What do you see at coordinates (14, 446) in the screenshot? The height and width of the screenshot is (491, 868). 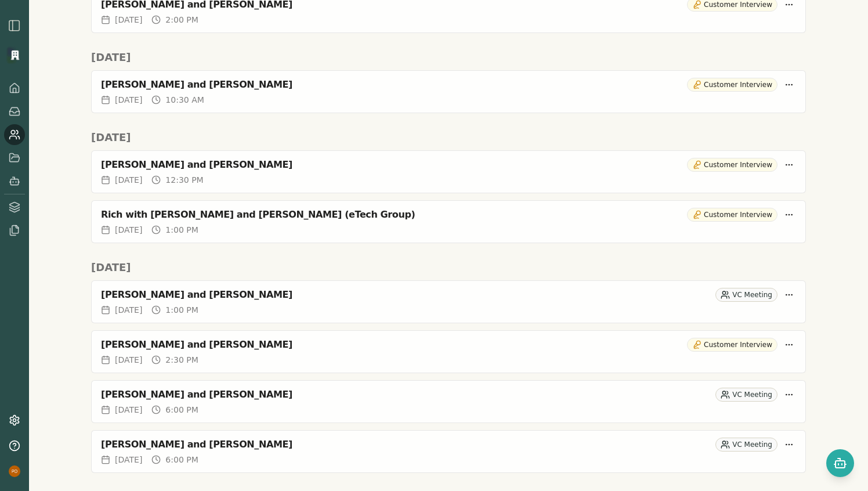 I see `button: Help` at bounding box center [14, 446].